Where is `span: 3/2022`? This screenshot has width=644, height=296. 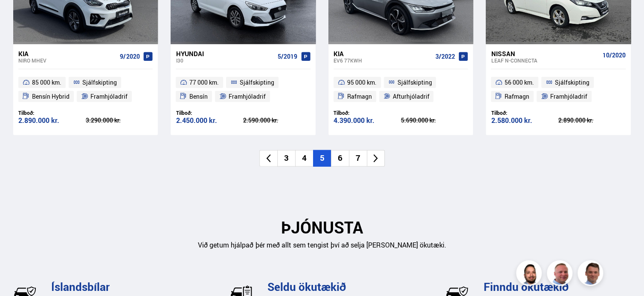
span: 3/2022 is located at coordinates (445, 57).